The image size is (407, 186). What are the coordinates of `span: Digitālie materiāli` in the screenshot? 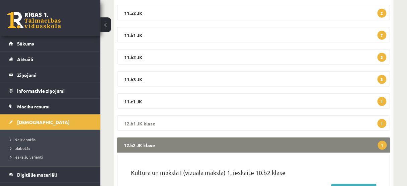 It's located at (37, 175).